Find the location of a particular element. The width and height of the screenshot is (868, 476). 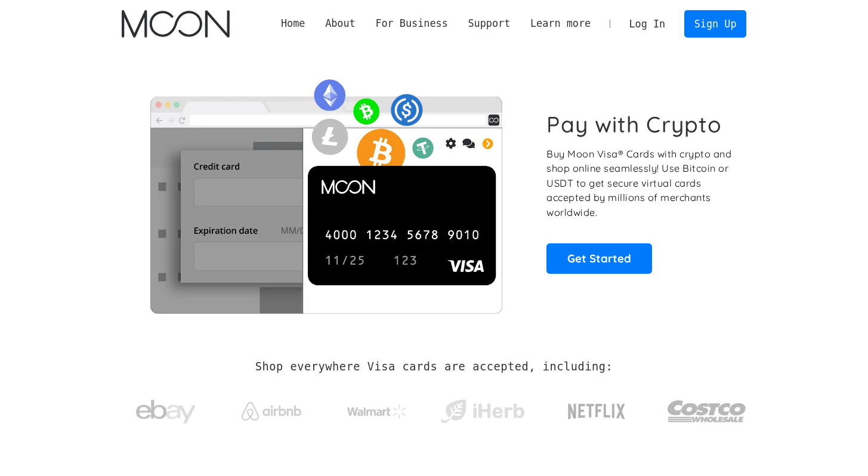

a: ebay is located at coordinates (166, 408).